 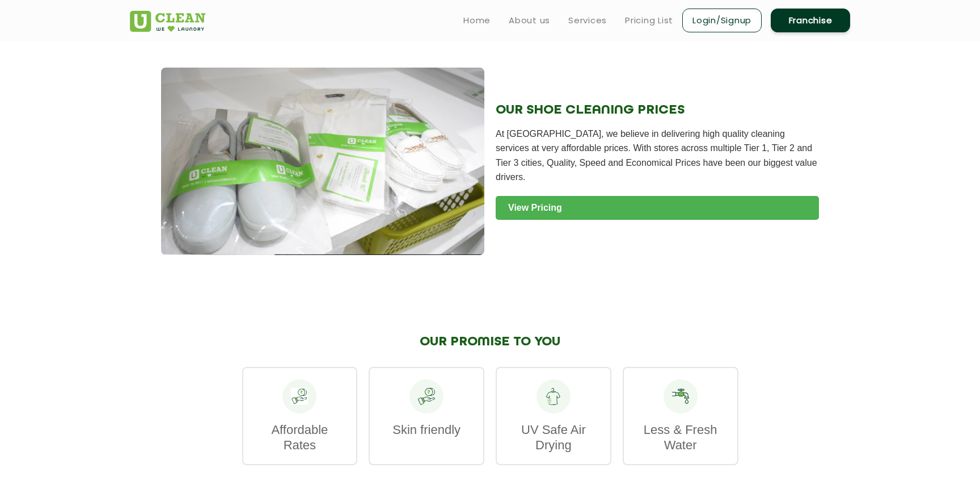 I want to click on a: Franchise, so click(x=811, y=21).